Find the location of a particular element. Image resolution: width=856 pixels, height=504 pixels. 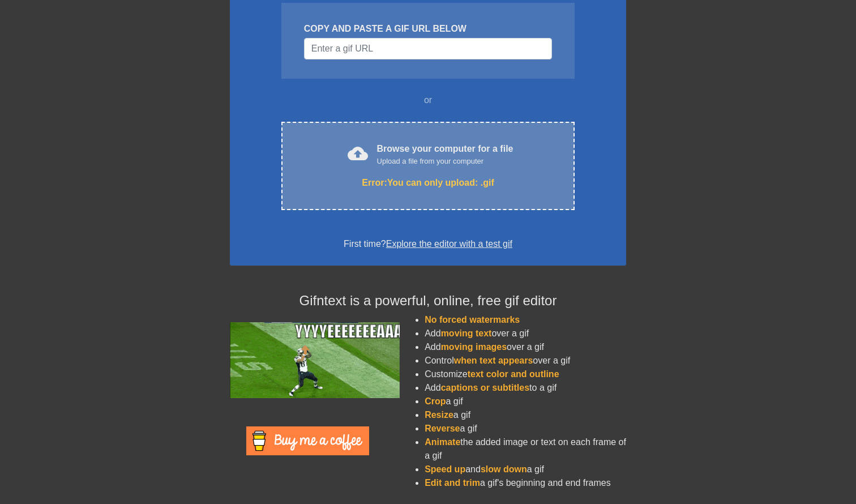

span: moving images is located at coordinates (474, 347).